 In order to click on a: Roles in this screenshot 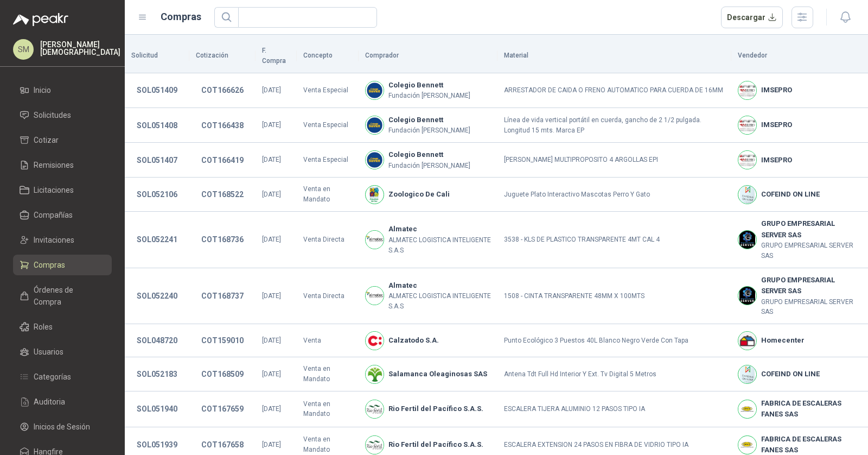, I will do `click(63, 327)`.